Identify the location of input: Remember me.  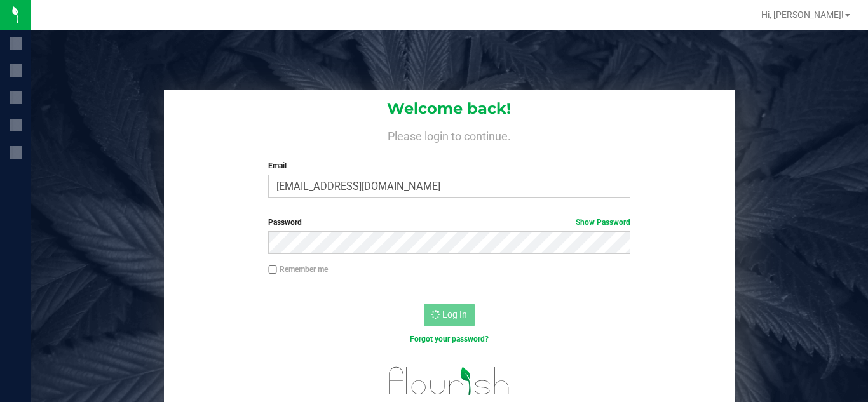
(273, 270).